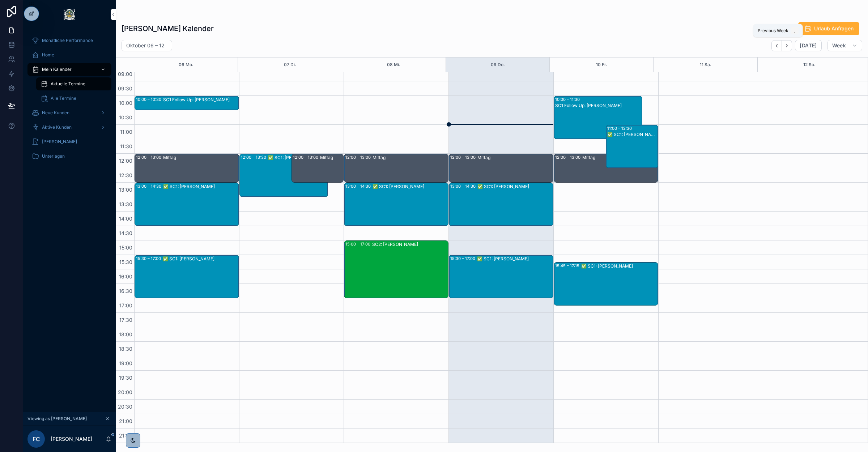  Describe the element at coordinates (69, 101) in the screenshot. I see `div: scrollable content` at that location.